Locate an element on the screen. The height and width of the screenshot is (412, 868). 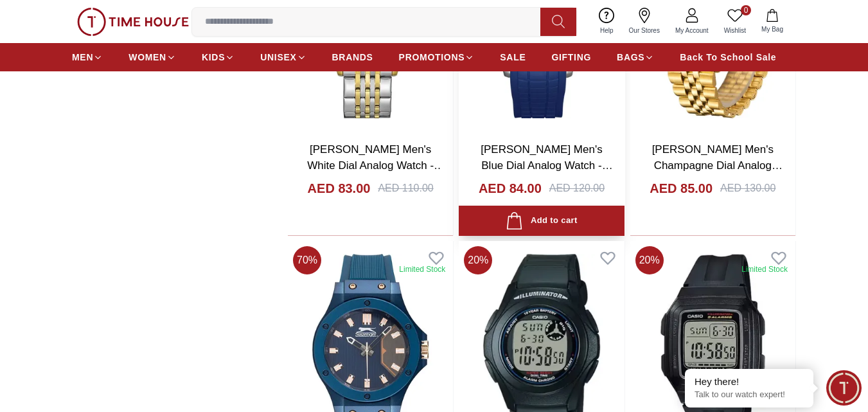
span: Help is located at coordinates (606, 31).